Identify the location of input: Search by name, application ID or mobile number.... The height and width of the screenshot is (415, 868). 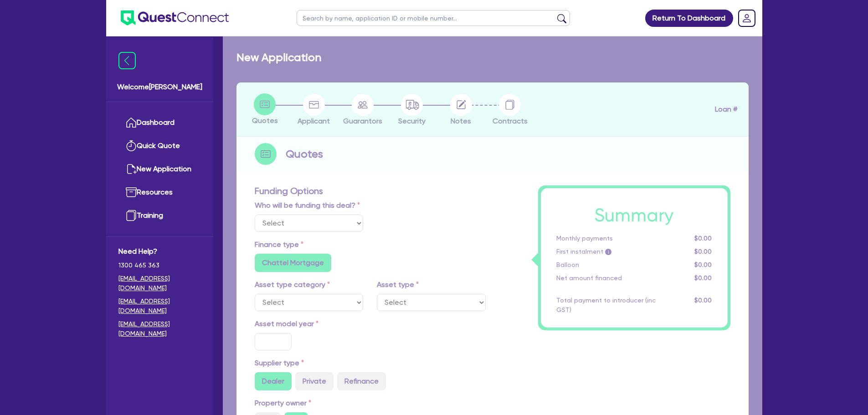
(433, 18).